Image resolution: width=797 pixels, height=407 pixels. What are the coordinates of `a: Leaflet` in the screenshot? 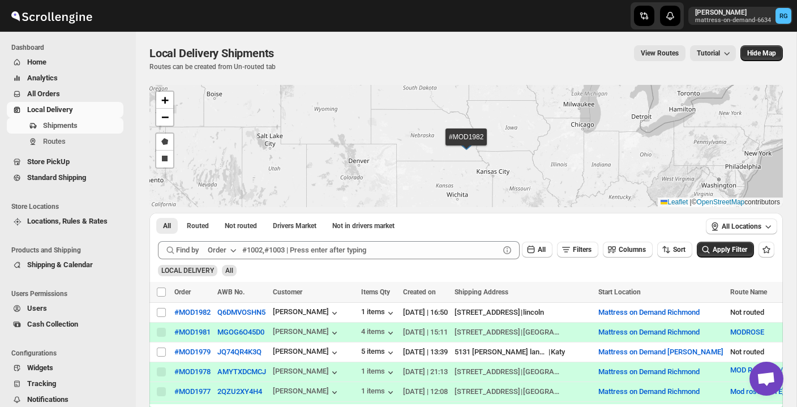 It's located at (674, 202).